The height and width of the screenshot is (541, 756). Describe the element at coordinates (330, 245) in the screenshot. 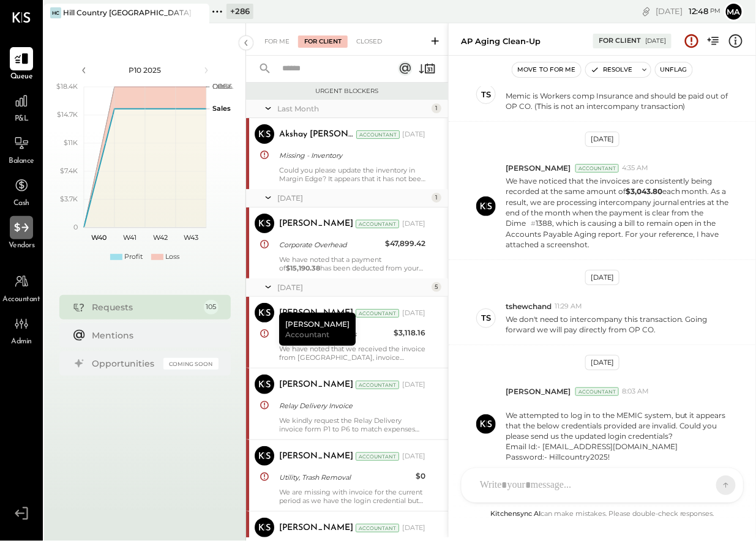

I see `div: Corporate Overhead` at that location.